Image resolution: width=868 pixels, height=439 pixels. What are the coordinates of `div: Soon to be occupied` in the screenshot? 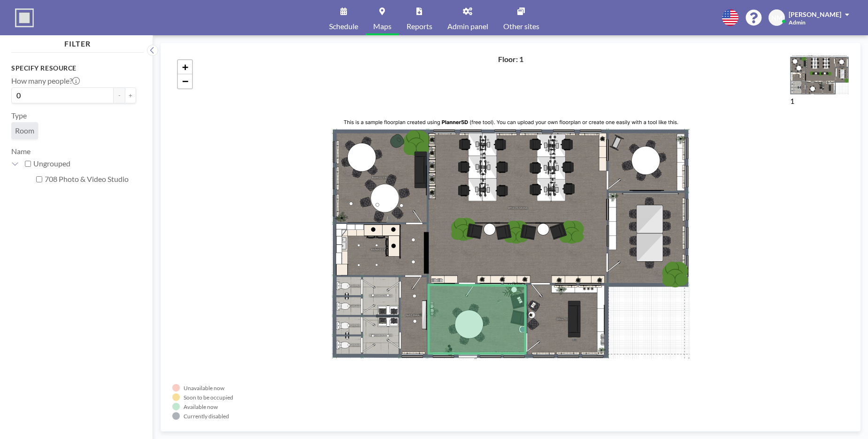 It's located at (209, 397).